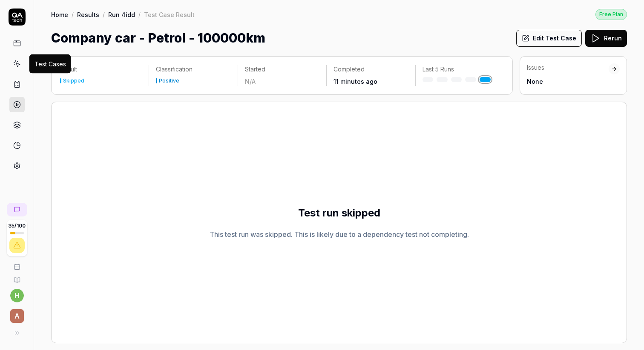 The height and width of the screenshot is (350, 644). What do you see at coordinates (17, 316) in the screenshot?
I see `span: A` at bounding box center [17, 316].